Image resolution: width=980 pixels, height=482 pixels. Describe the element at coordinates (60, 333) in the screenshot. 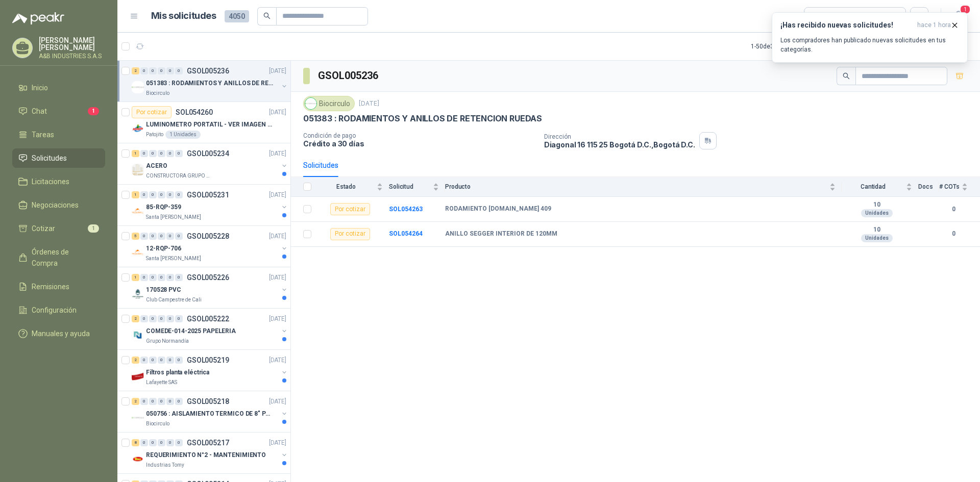

I see `span: Manuales y ayuda` at that location.